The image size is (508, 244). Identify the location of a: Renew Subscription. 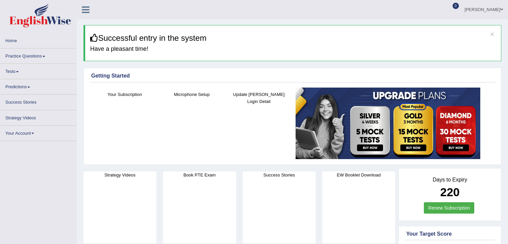
(449, 208).